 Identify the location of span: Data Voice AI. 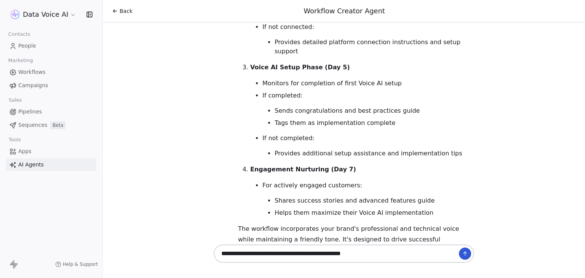
(45, 14).